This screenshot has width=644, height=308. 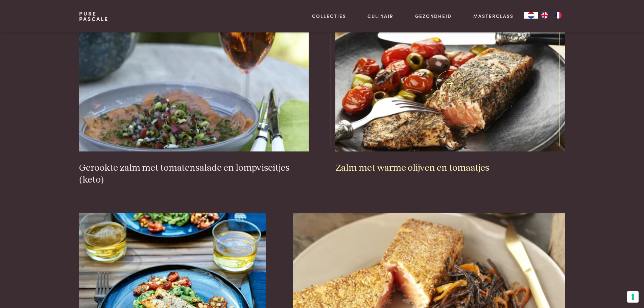 I want to click on a: NL, so click(x=531, y=15).